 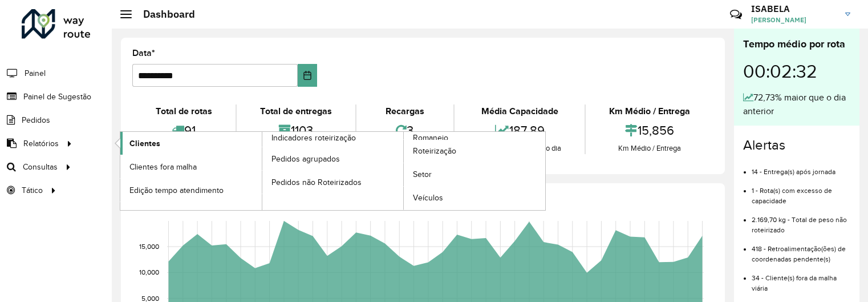 I want to click on div: 15,856, so click(x=650, y=130).